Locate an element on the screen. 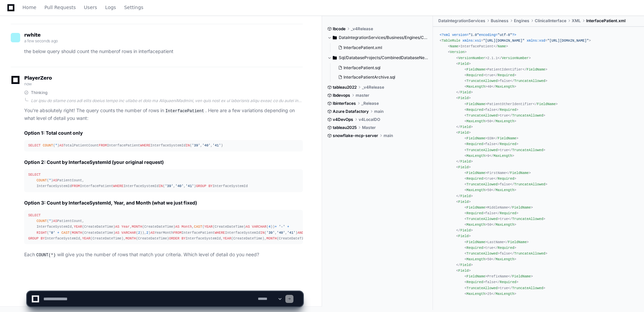 The image size is (644, 312). span: Master is located at coordinates (369, 127).